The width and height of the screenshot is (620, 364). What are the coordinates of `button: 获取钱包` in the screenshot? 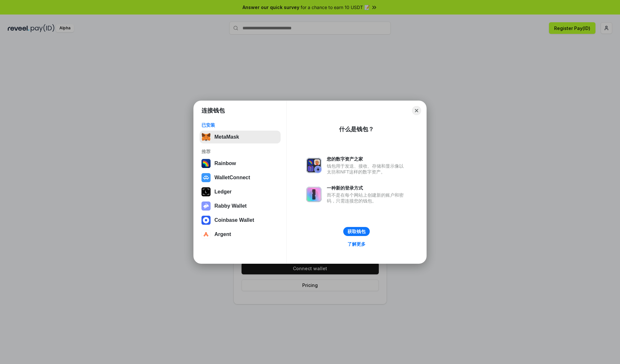 It's located at (356, 231).